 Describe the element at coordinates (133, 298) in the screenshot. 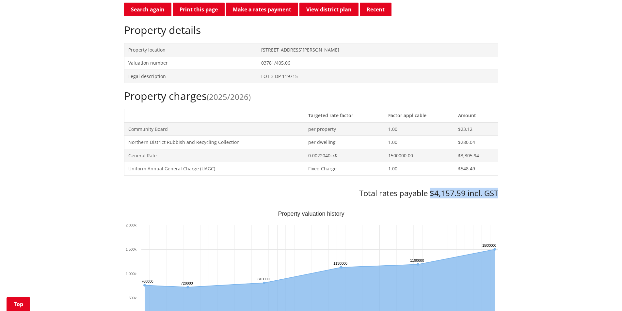

I see `text: 500k` at that location.